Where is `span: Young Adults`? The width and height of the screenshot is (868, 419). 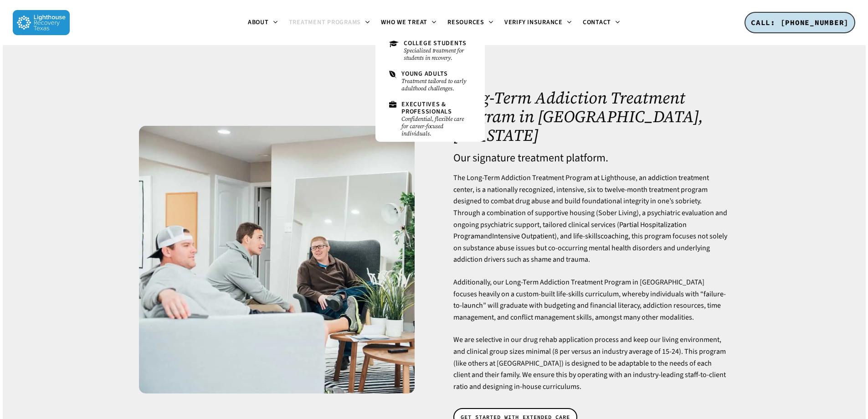
span: Young Adults is located at coordinates (425, 74).